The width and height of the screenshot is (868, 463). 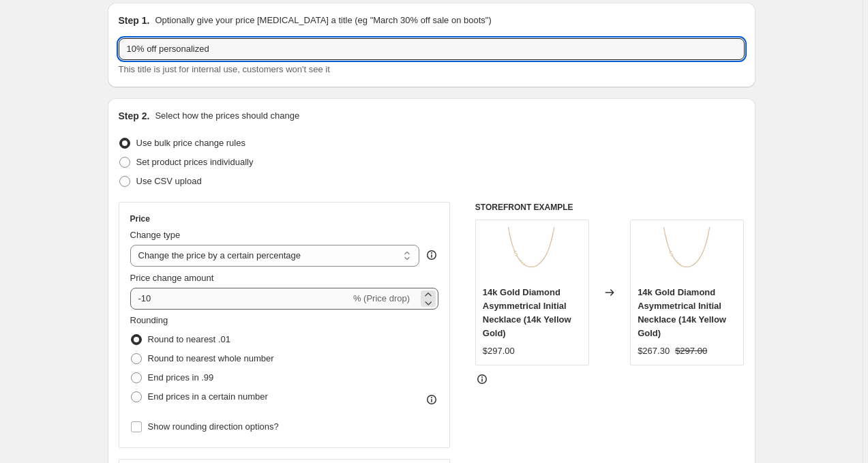 What do you see at coordinates (191, 143) in the screenshot?
I see `span: Use bulk price change rules` at bounding box center [191, 143].